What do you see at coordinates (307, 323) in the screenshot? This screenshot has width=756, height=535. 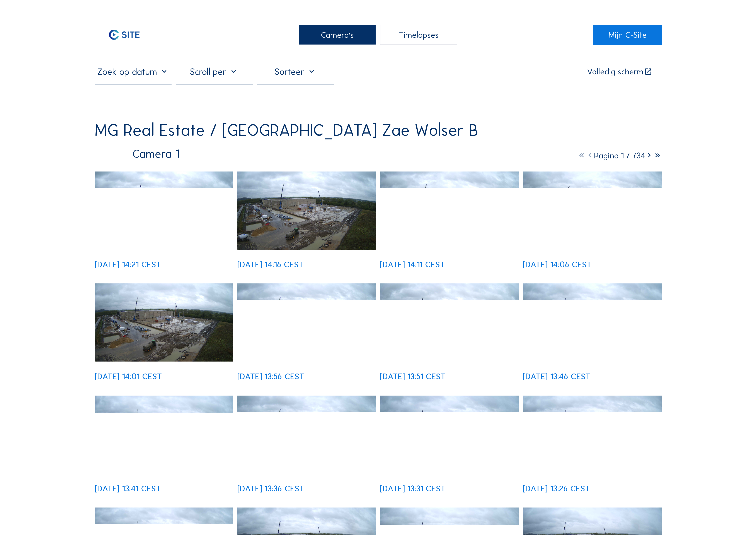 I see `img: image_53392083` at bounding box center [307, 323].